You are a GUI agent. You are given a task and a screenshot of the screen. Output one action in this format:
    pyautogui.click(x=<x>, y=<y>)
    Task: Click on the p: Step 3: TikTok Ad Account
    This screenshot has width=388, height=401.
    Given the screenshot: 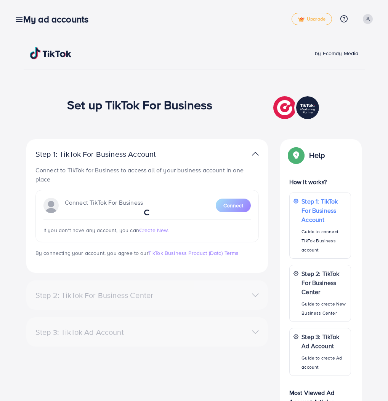 What is the action you would take?
    pyautogui.click(x=324, y=342)
    